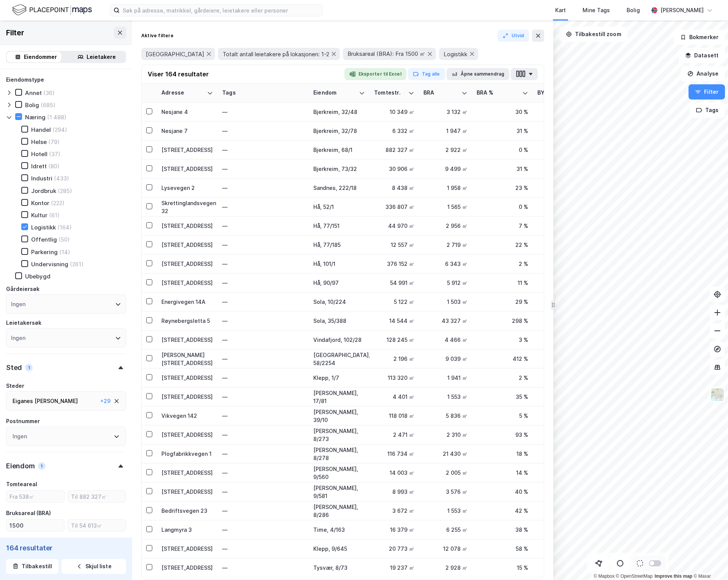  I want to click on div: + 29, so click(105, 401).